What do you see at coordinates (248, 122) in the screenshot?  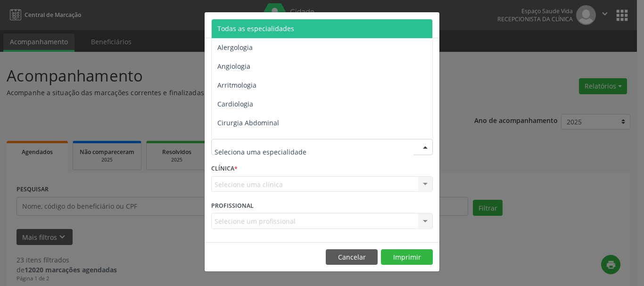 I see `span: Cirurgia Abdominal` at bounding box center [248, 122].